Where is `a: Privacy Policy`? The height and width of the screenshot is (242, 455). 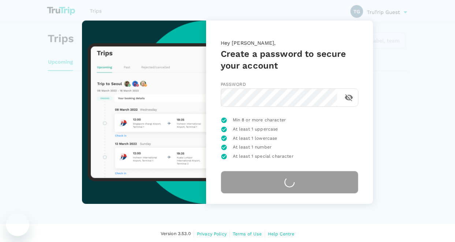
a: Privacy Policy is located at coordinates (212, 234).